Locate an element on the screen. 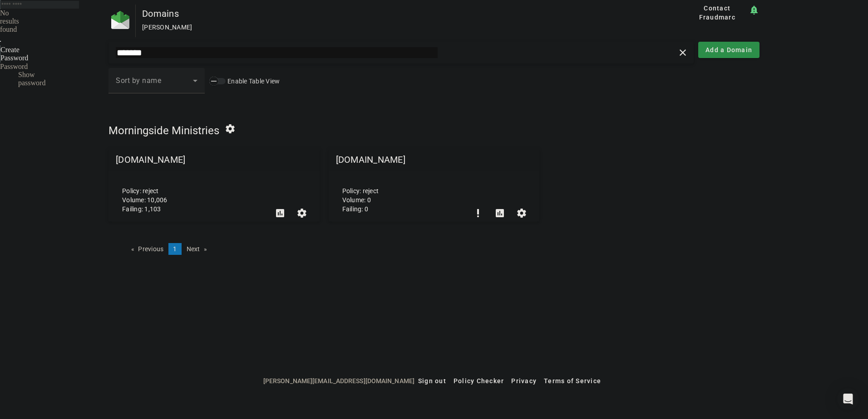 The height and width of the screenshot is (419, 868). button: Contact Fraudmarc is located at coordinates (717, 13).